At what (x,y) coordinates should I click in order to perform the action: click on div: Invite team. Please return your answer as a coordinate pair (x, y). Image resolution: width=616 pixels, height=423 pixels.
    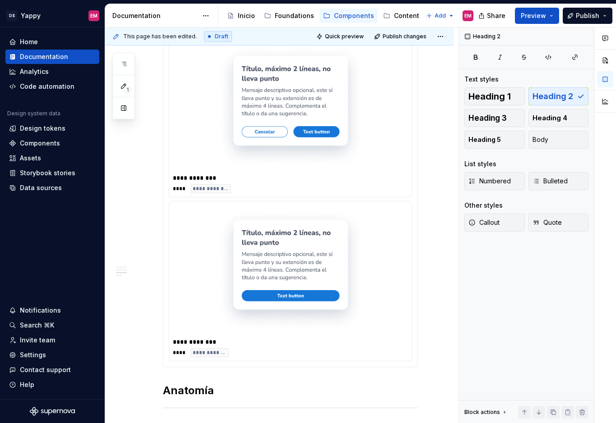
    Looking at the image, I should click on (37, 340).